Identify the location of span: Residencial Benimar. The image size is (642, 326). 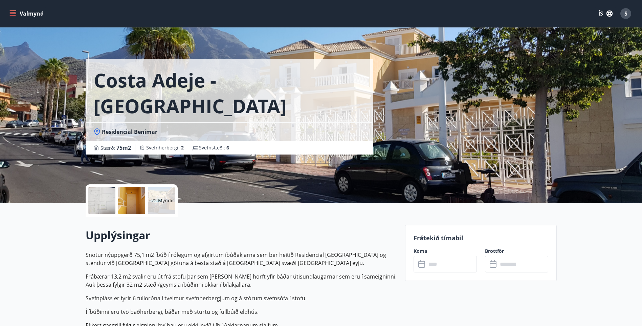
(130, 132).